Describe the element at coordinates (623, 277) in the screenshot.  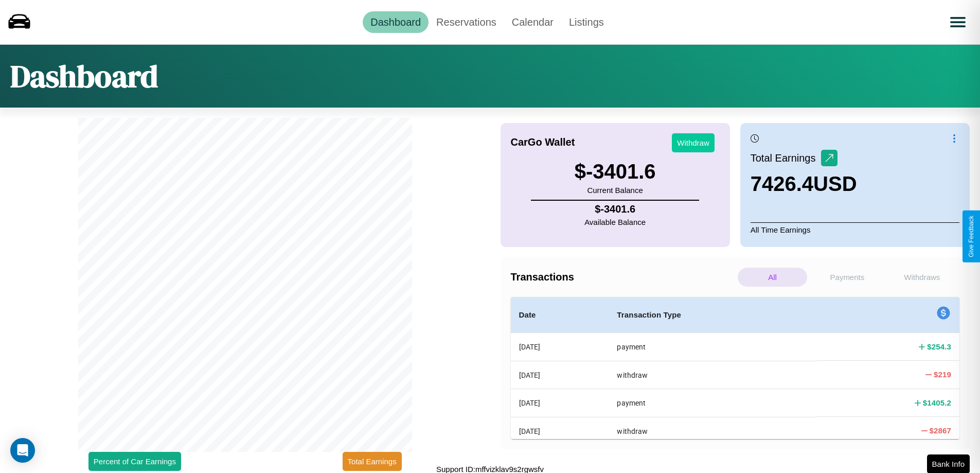
I see `h4: Transactions` at that location.